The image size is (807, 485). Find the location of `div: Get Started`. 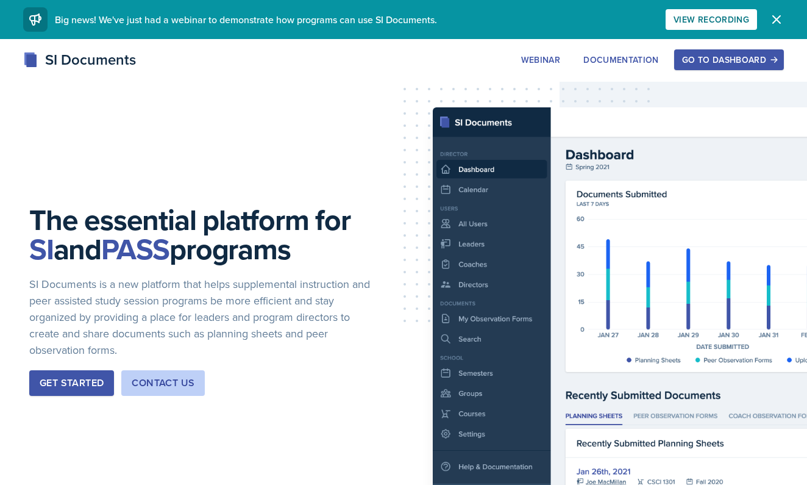

div: Get Started is located at coordinates (71, 383).